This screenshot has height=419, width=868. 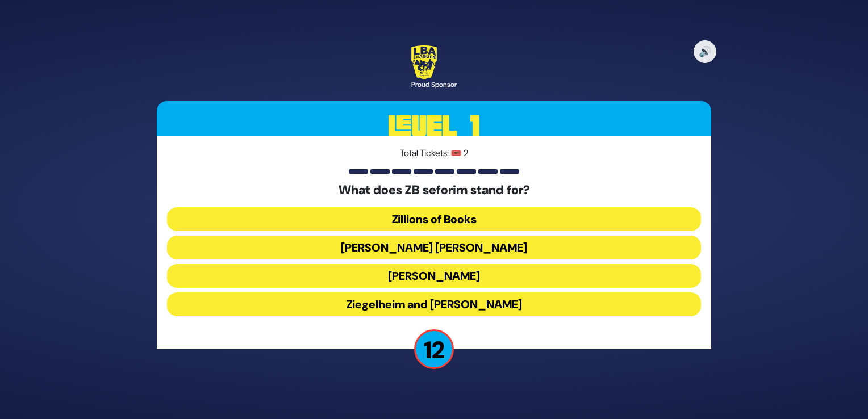 I want to click on img: LBA, so click(x=424, y=63).